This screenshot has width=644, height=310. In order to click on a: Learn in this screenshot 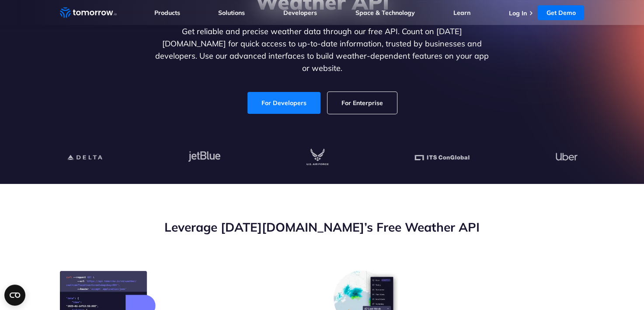, I will do `click(461, 13)`.